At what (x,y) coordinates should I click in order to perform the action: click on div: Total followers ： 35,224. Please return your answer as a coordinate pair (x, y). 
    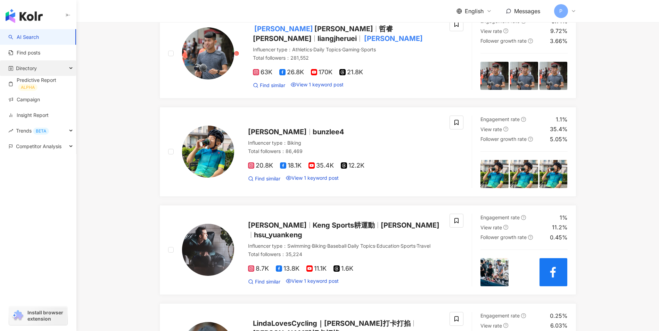
    Looking at the image, I should click on (344, 254).